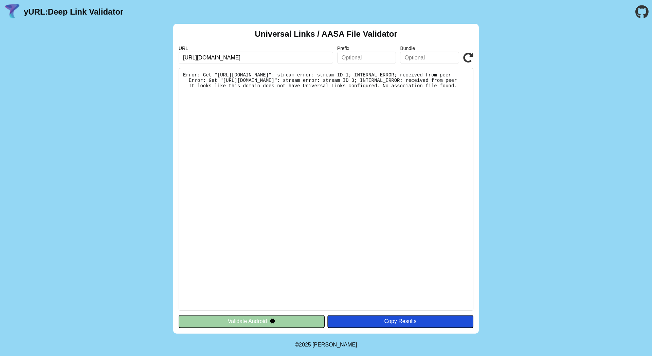  What do you see at coordinates (73, 12) in the screenshot?
I see `a: yURL:Deep Link Validator` at bounding box center [73, 12].